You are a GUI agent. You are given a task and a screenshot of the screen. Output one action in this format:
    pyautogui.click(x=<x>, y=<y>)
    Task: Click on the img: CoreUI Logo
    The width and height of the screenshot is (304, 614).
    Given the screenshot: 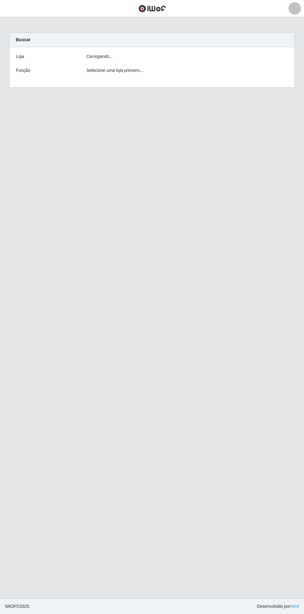 What is the action you would take?
    pyautogui.click(x=152, y=8)
    